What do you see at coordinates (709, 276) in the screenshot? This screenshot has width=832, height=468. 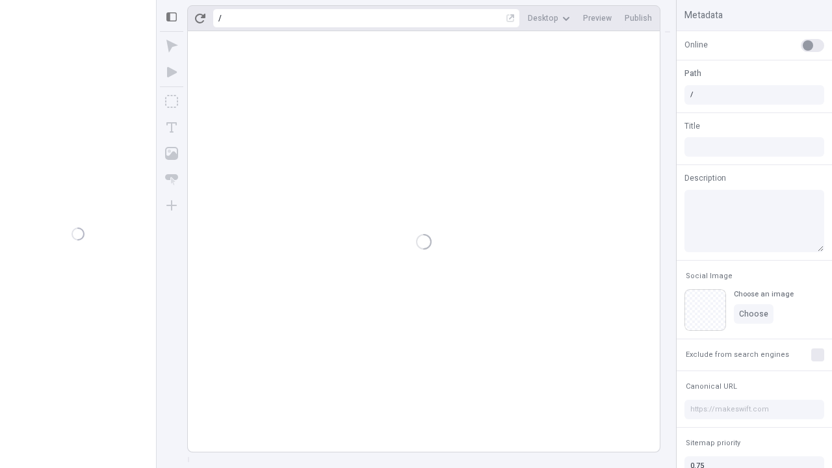 I see `span: Social Image` at bounding box center [709, 276].